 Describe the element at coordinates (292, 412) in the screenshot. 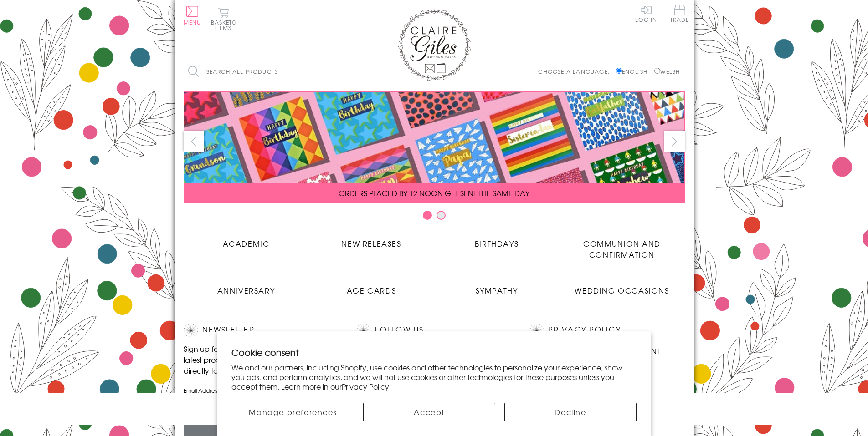

I see `button: Manage preferences` at that location.